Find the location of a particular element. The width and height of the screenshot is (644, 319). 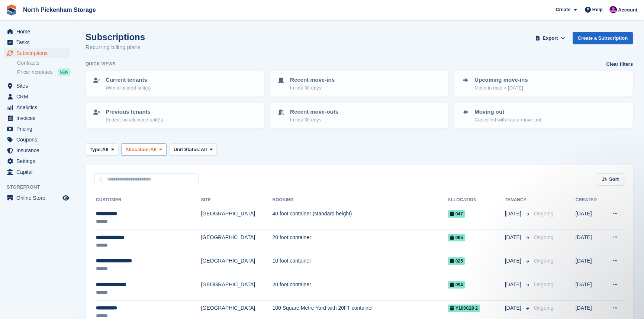

span: Invoices is located at coordinates (39, 118).